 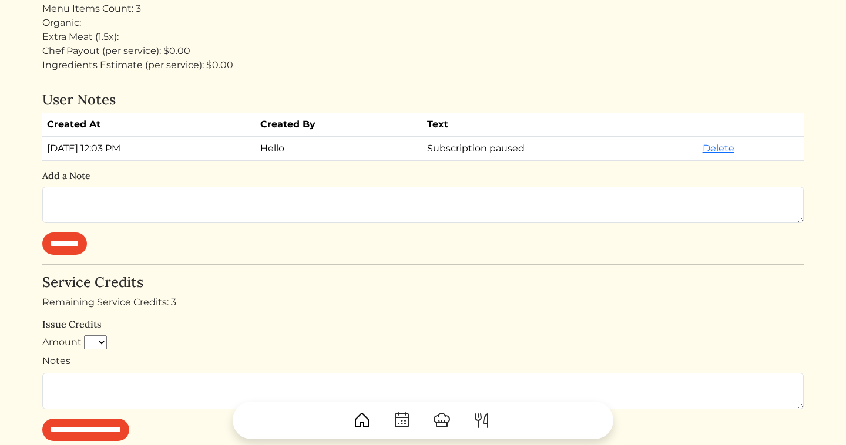 What do you see at coordinates (362, 420) in the screenshot?
I see `img: House-9bf13187bcbb5817f509fe5e7408150f90897510c4275e13d0d5fca38e0b5951.svg` at bounding box center [362, 420].